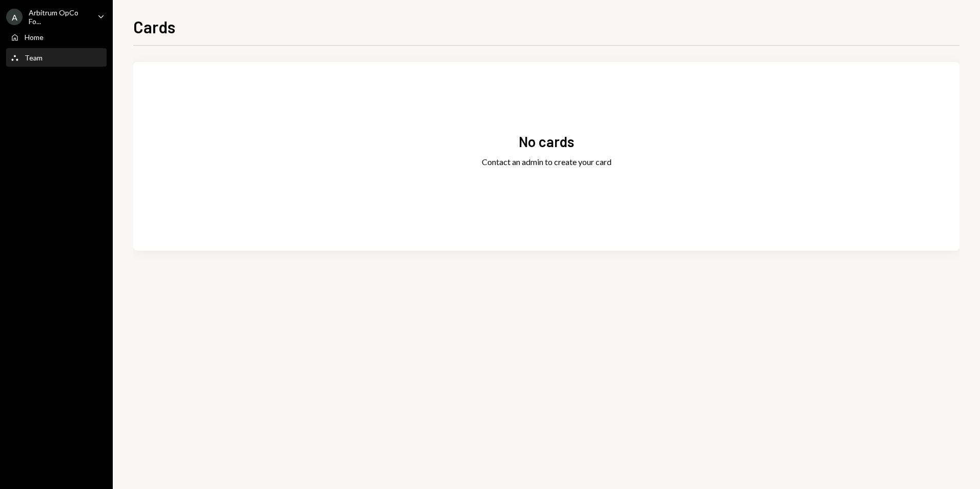 The image size is (980, 489). Describe the element at coordinates (56, 57) in the screenshot. I see `a: Team` at that location.